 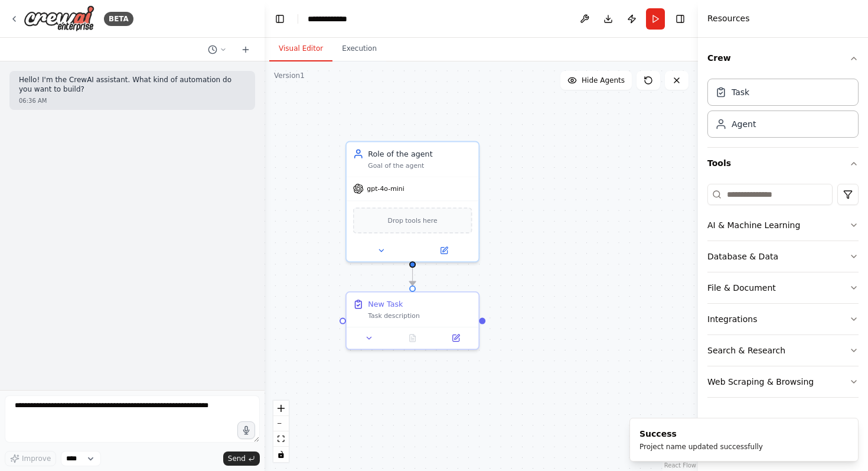 What do you see at coordinates (412, 201) in the screenshot?
I see `div: Role of the agentGoal of the agentgpt-4o-miniDrop tools here` at bounding box center [412, 201].